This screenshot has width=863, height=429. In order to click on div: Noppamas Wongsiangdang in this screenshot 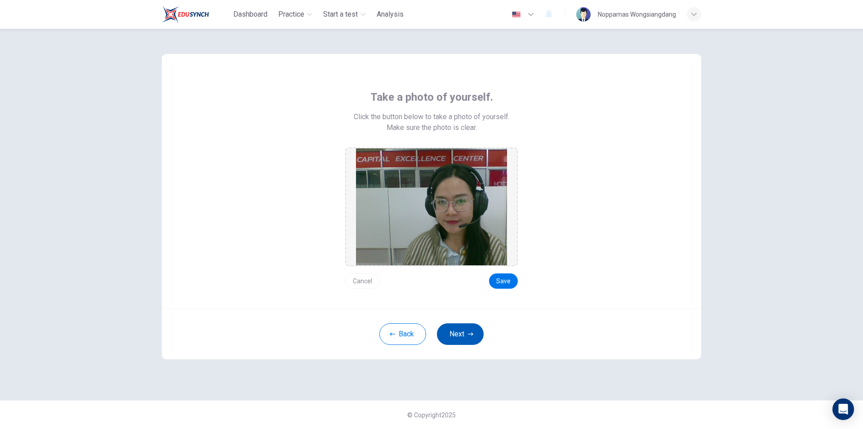, I will do `click(637, 14)`.